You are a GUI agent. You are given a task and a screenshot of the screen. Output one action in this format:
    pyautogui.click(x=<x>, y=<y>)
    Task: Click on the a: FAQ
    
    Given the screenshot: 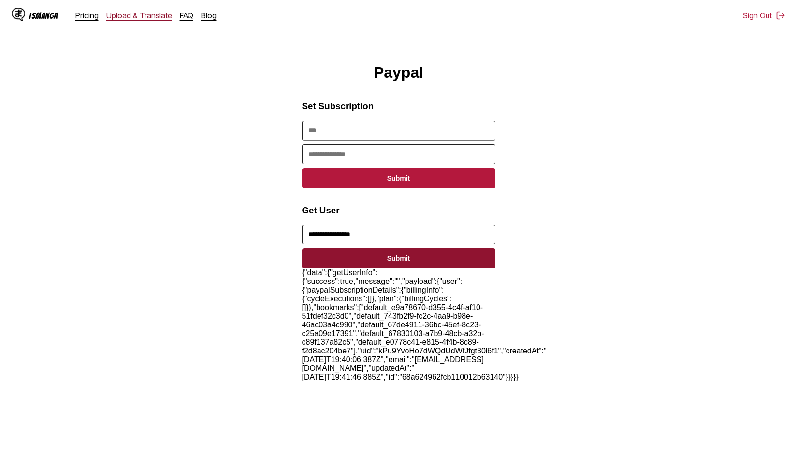 What is the action you would take?
    pyautogui.click(x=187, y=15)
    